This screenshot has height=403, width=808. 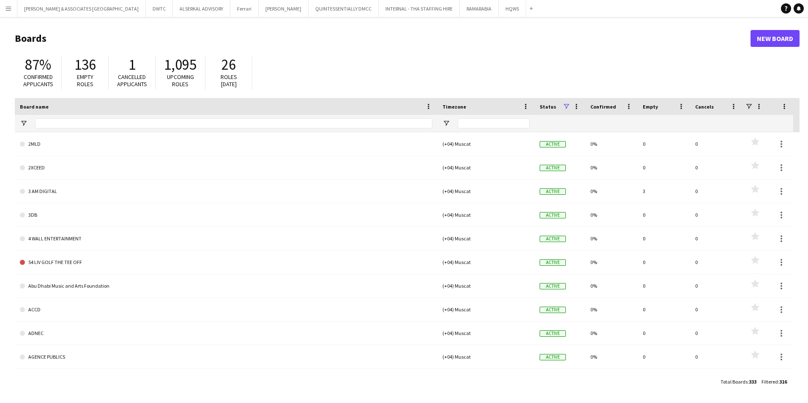 I want to click on button: HQWS, so click(x=512, y=8).